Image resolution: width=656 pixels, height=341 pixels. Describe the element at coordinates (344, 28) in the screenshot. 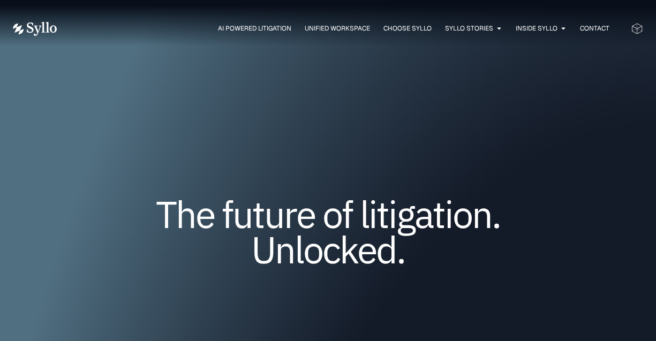

I see `div: Menu Toggle` at that location.